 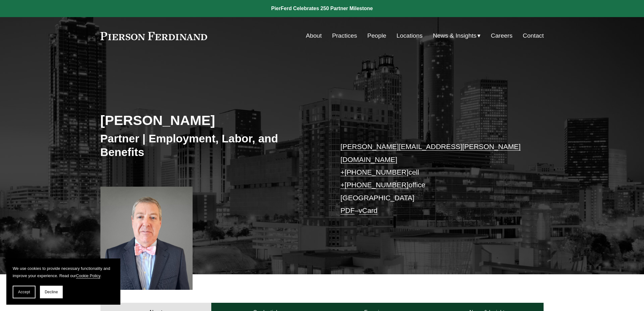 I want to click on a: folder dropdown, so click(x=456, y=36).